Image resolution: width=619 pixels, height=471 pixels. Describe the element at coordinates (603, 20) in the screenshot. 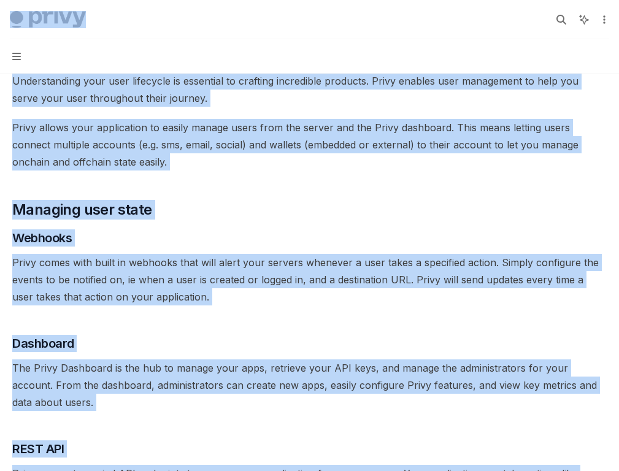

I see `button: More actions` at that location.